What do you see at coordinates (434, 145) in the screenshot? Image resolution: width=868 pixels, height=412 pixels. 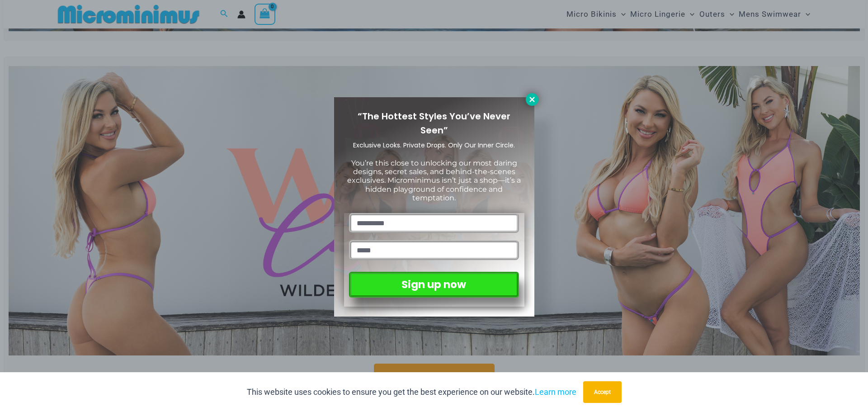 I see `span: Exclusive Looks. Private Drops. Only Our Inner Circle.` at bounding box center [434, 145].